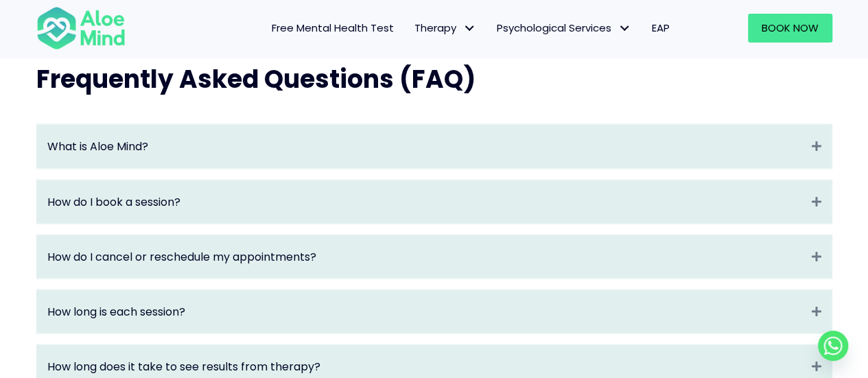 Image resolution: width=868 pixels, height=378 pixels. Describe the element at coordinates (412, 28) in the screenshot. I see `nav: Menu` at that location.